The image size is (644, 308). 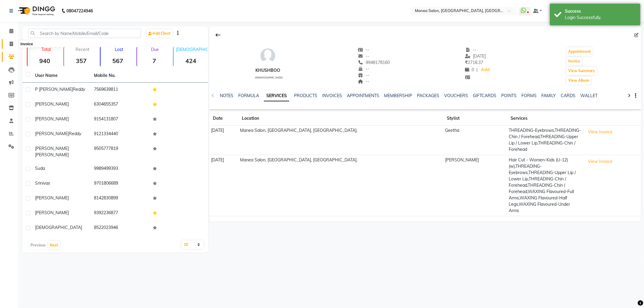 I want to click on td: 9989499393, so click(x=119, y=169).